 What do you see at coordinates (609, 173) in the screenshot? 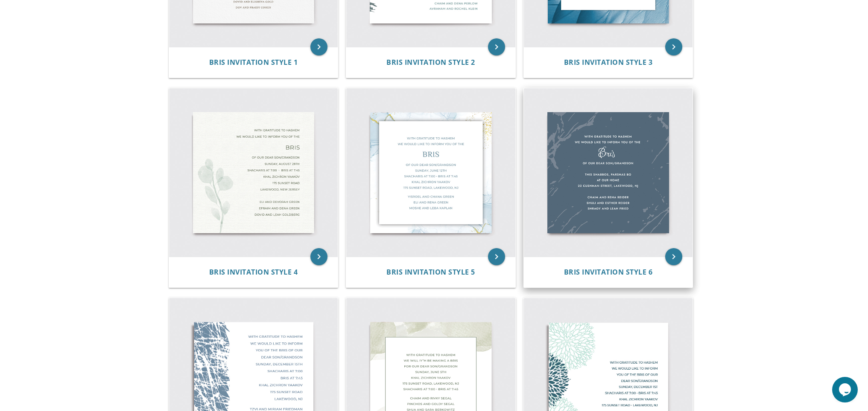
I see `img: Bris Invitation Style 6` at bounding box center [609, 173].